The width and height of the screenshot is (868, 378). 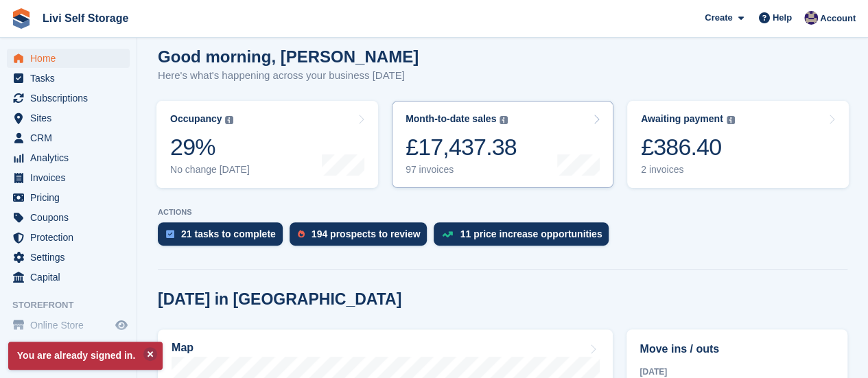 I want to click on div: 21 tasks to complete, so click(x=228, y=234).